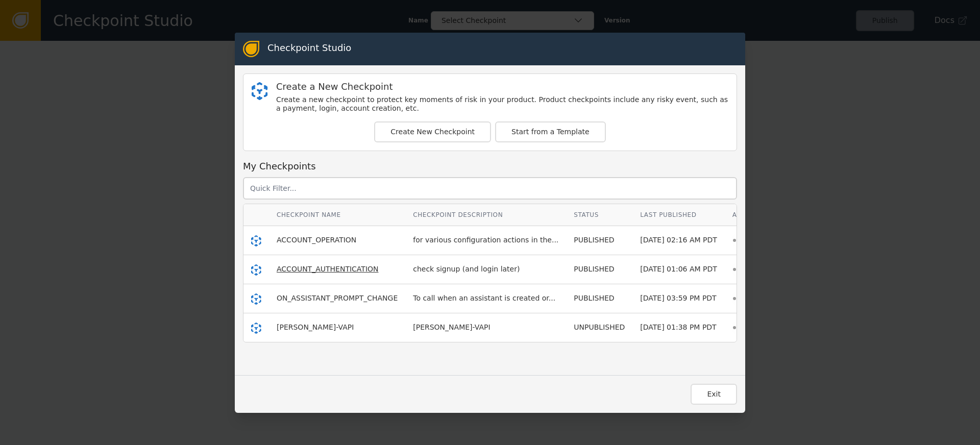 The height and width of the screenshot is (445, 980). What do you see at coordinates (337, 298) in the screenshot?
I see `span: ON_ASSISTANT_PROMPT_CHANGE` at bounding box center [337, 298].